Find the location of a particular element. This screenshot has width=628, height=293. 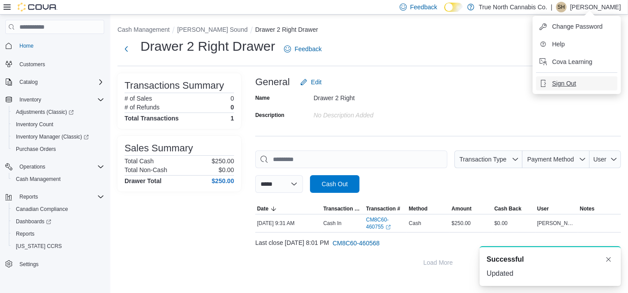

button: Date is located at coordinates (288, 209).